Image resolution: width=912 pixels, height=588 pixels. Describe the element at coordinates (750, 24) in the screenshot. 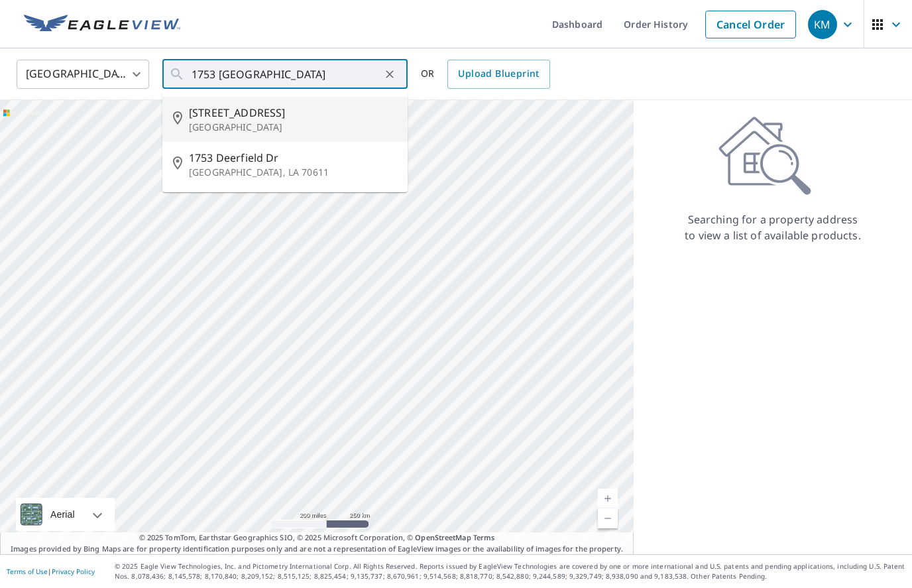

I see `a: Cancel Order` at that location.